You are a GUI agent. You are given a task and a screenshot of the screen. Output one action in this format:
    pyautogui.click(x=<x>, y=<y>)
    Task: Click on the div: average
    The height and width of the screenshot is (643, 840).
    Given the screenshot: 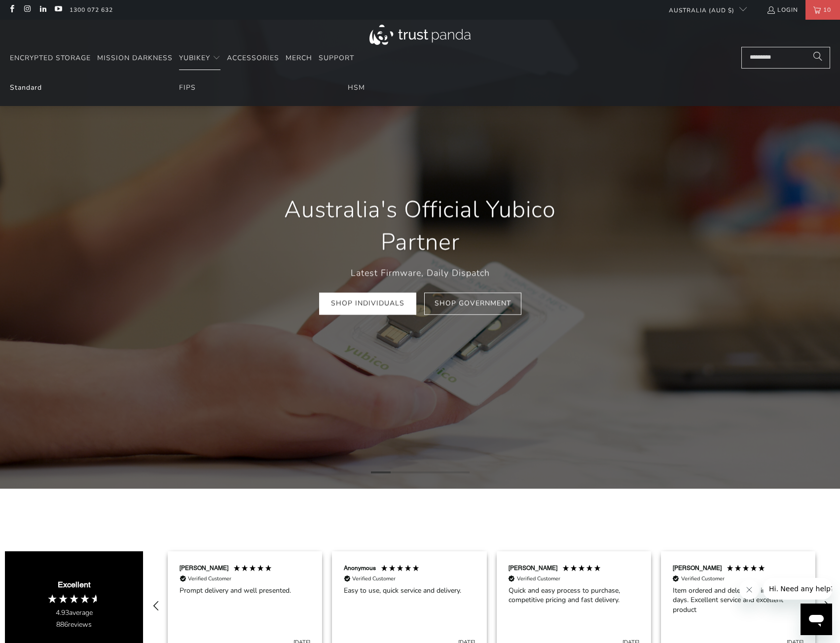 What is the action you would take?
    pyautogui.click(x=74, y=613)
    